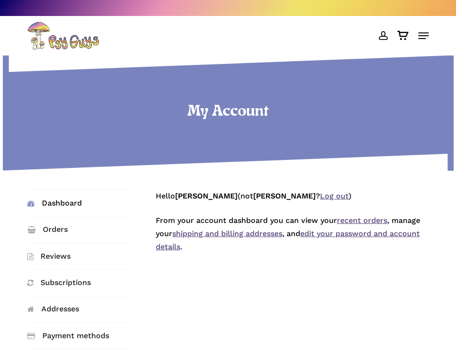  Describe the element at coordinates (80, 309) in the screenshot. I see `a: Addresses` at that location.